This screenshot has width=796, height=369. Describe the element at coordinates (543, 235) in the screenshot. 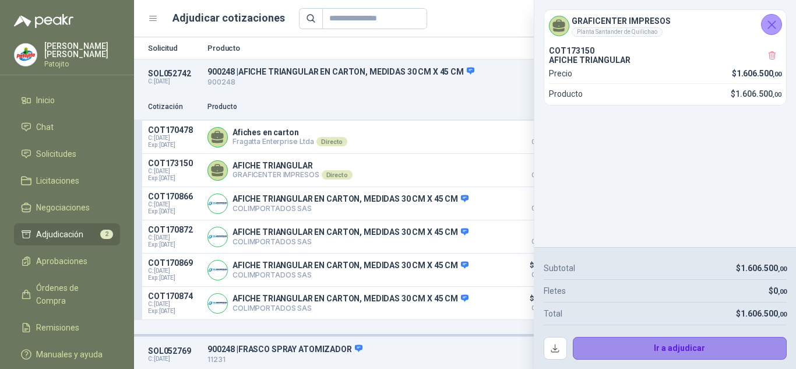

I see `p: $ 5.712.000` at that location.